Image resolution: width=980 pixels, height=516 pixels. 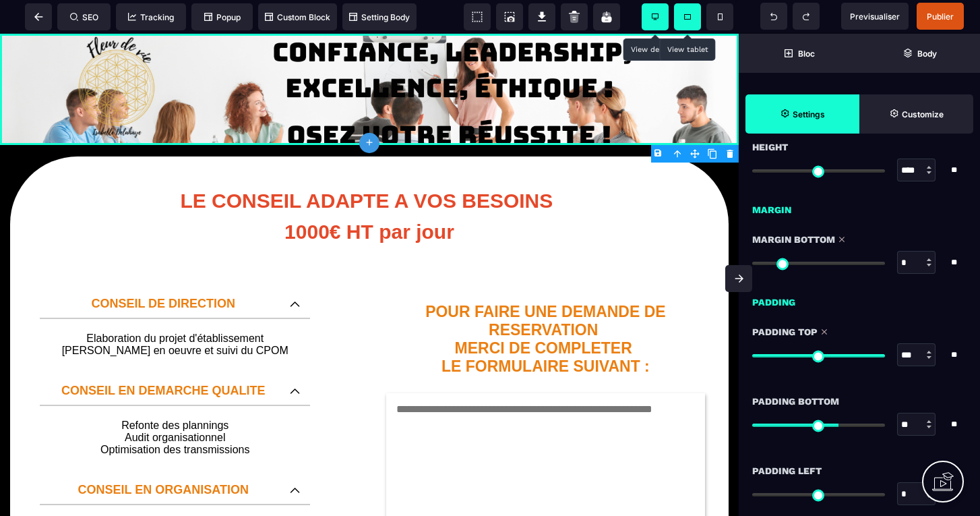 I want to click on span: Setting Body, so click(x=379, y=17).